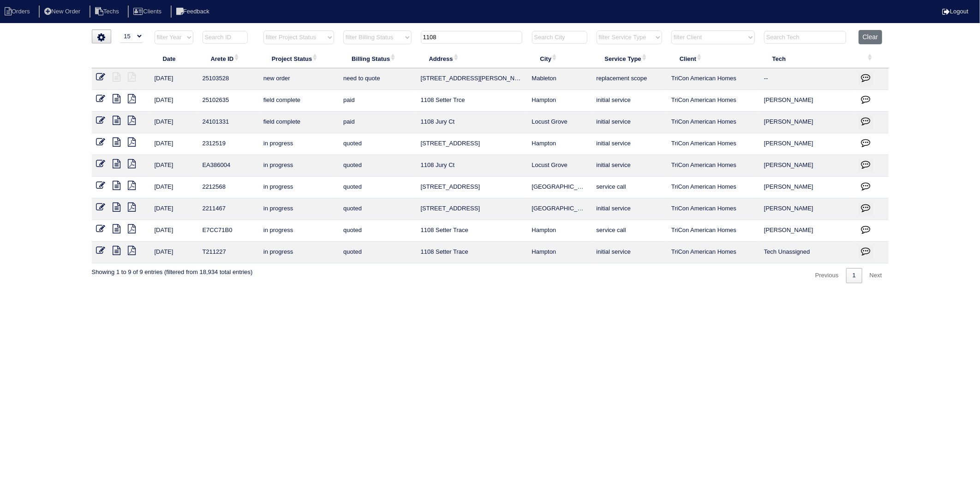  I want to click on th: : activate to sort column ascending, so click(871, 59).